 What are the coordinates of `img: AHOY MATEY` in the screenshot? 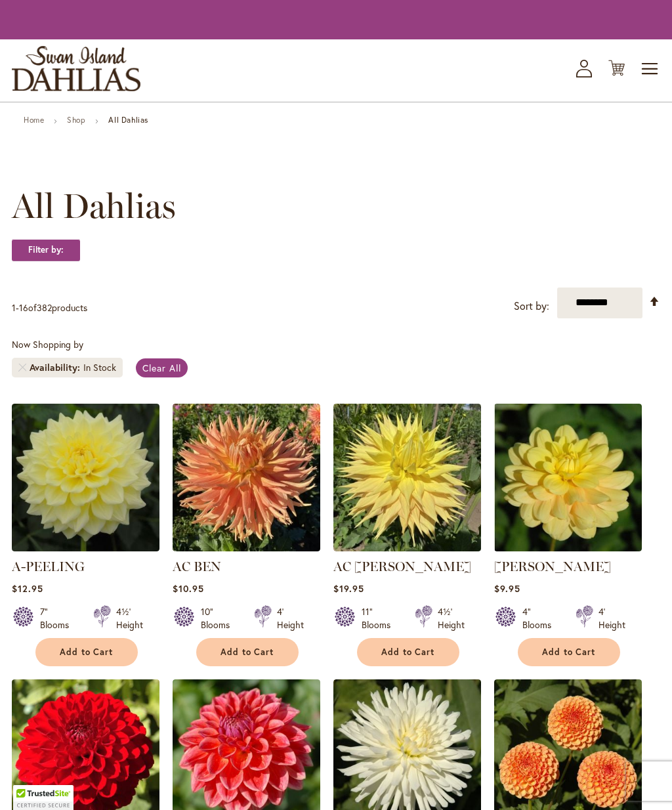 It's located at (568, 477).